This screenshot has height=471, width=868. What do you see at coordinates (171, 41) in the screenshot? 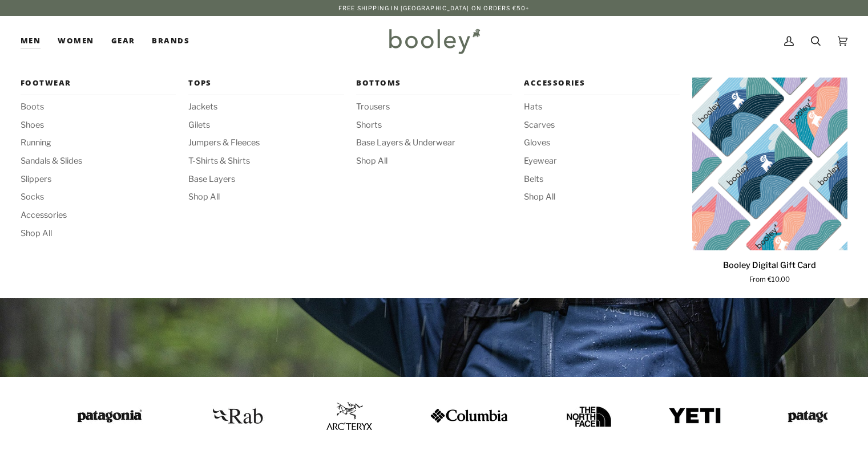
I see `span: Brands` at bounding box center [171, 41].